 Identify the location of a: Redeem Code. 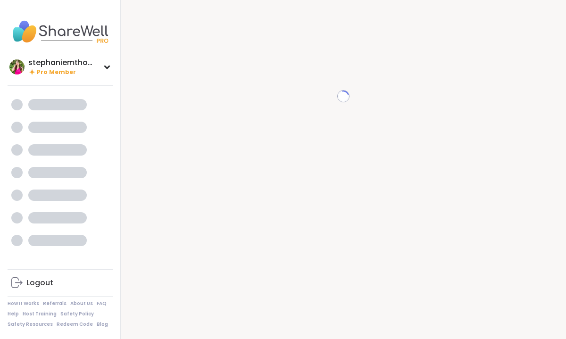
(75, 325).